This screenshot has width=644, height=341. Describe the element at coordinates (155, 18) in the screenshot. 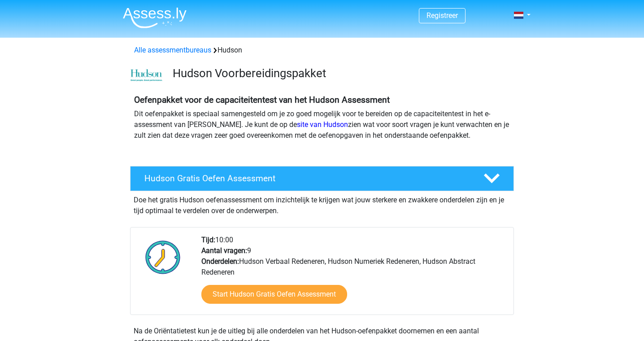

I see `img: Assessly` at that location.